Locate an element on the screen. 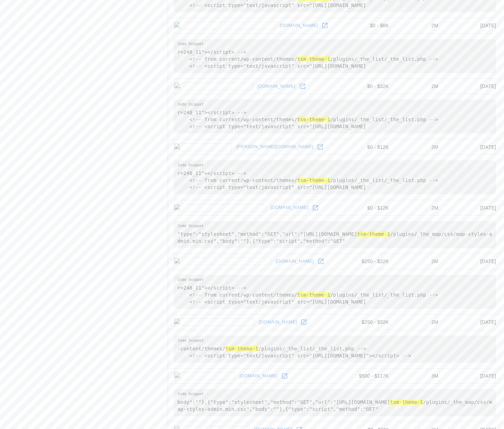  td: 3M is located at coordinates (419, 376).